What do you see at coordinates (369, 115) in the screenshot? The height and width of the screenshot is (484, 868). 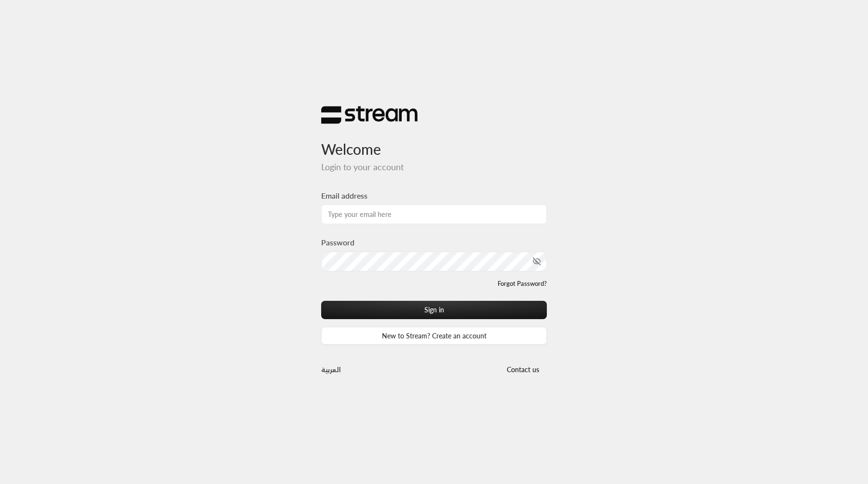 I see `img: Stream Logo` at bounding box center [369, 115].